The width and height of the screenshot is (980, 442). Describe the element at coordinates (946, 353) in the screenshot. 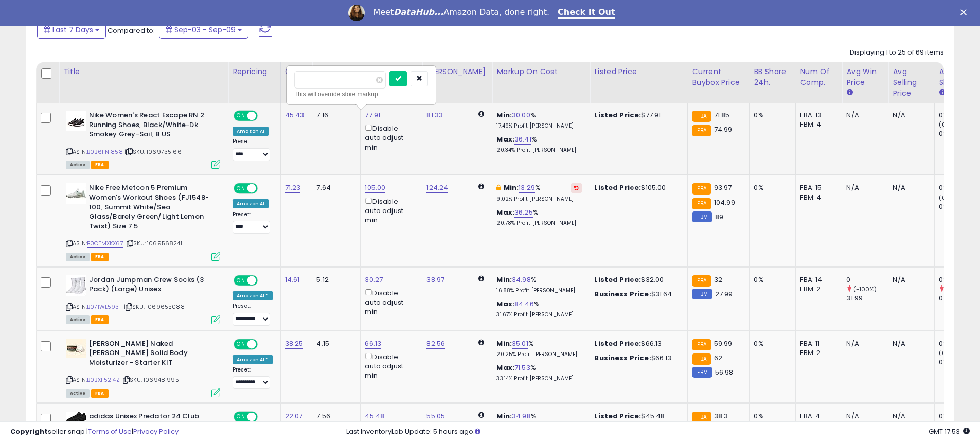

I see `small: (0%)` at that location.